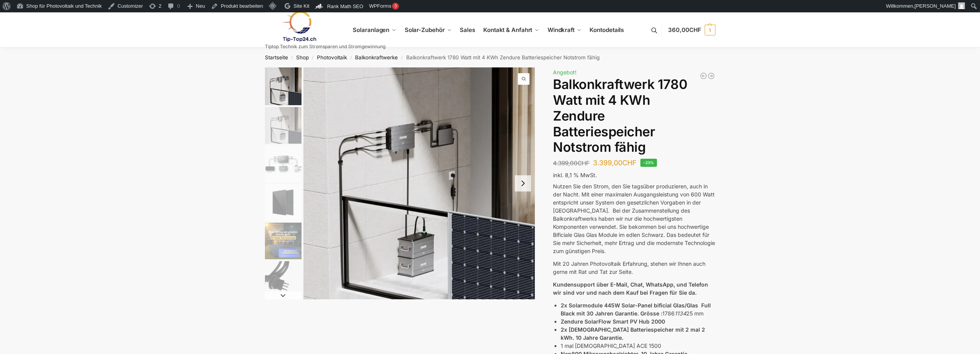 This screenshot has height=354, width=980. What do you see at coordinates (634, 116) in the screenshot?
I see `h1: Balkonkraftwerk 1780 Watt mit 4 KWh Zendure Batteriespeicher Notstrom fähig` at bounding box center [634, 116].